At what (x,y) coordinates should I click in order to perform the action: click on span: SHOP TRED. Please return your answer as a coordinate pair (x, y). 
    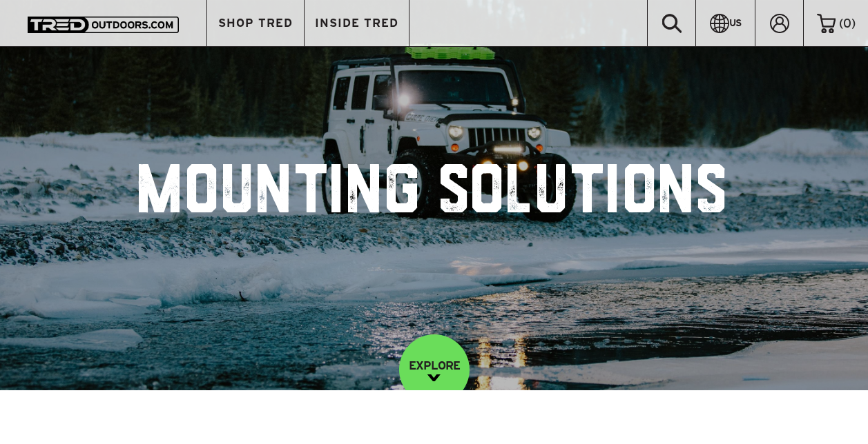
    Looking at the image, I should click on (256, 22).